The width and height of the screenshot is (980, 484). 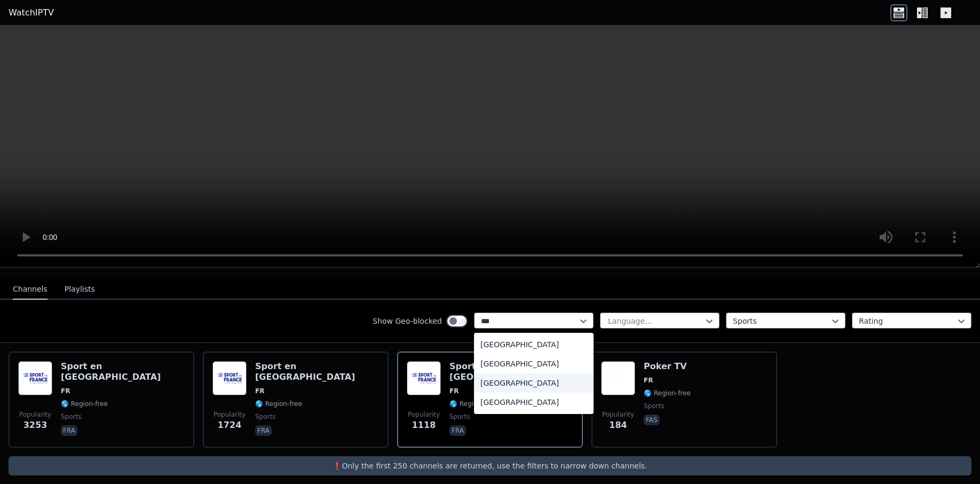 What do you see at coordinates (490, 466) in the screenshot?
I see `p: ❗️Only the first 250 channels are returned, use the filters to narrow down channels.` at bounding box center [490, 466].